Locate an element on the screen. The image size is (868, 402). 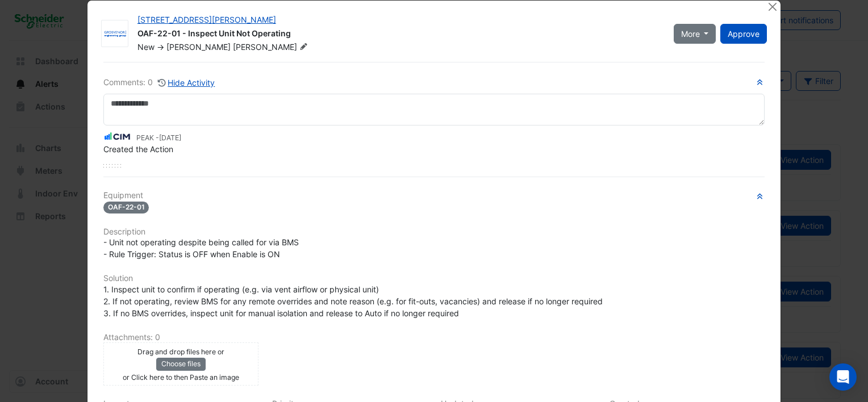
span: 2025-10-02 16:02:38 is located at coordinates (170, 137).